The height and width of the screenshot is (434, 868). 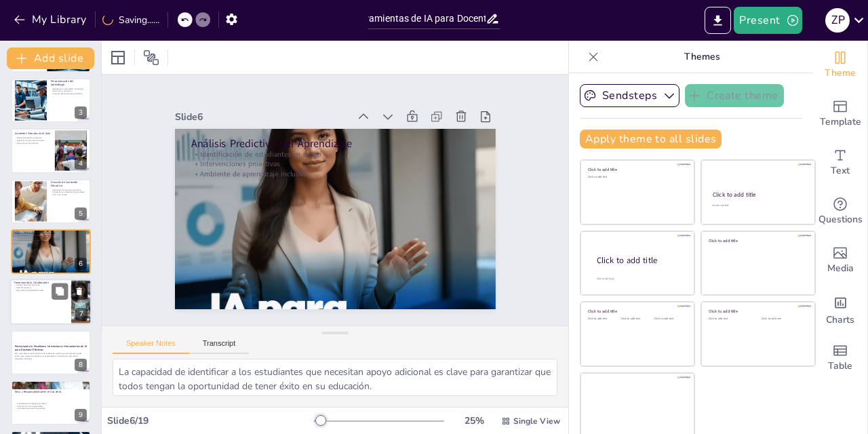 I want to click on p: Adaptación a necesidades individuales, so click(x=69, y=89).